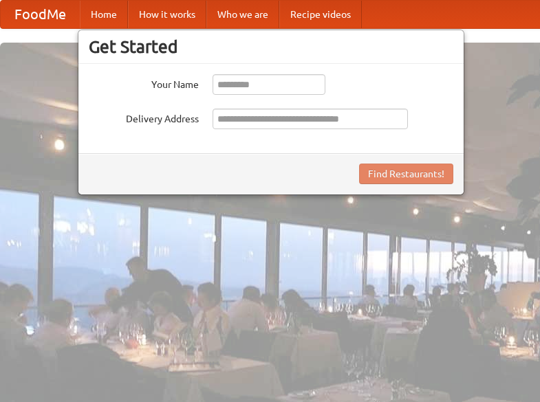  Describe the element at coordinates (320, 14) in the screenshot. I see `a: Recipe videos` at that location.